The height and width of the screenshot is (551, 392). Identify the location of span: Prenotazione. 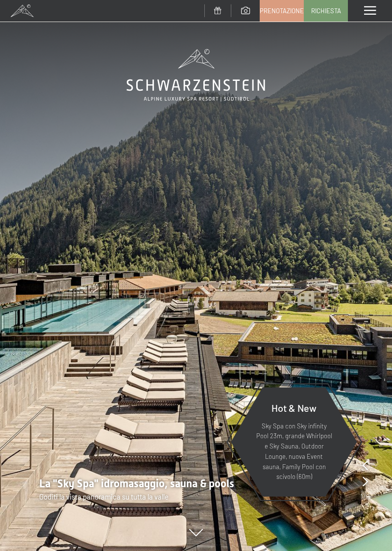
(281, 11).